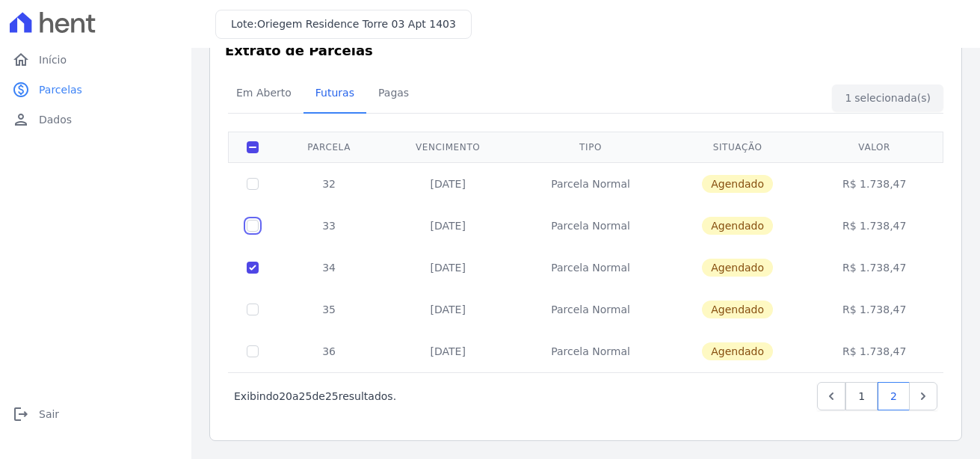 Image resolution: width=980 pixels, height=459 pixels. What do you see at coordinates (738, 146) in the screenshot?
I see `th: Situação` at bounding box center [738, 146].